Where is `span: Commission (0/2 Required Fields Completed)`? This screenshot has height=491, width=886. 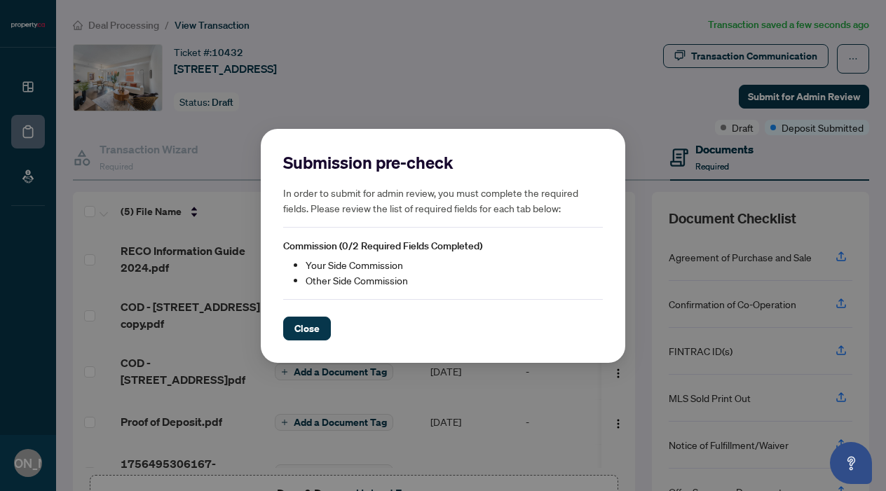
span: Commission (0/2 Required Fields Completed) is located at coordinates (383, 246).